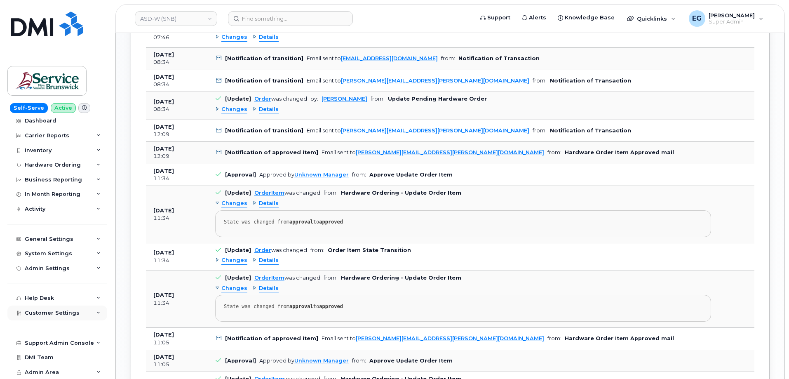 Image resolution: width=789 pixels, height=379 pixels. Describe the element at coordinates (534, 18) in the screenshot. I see `a: Alerts` at that location.